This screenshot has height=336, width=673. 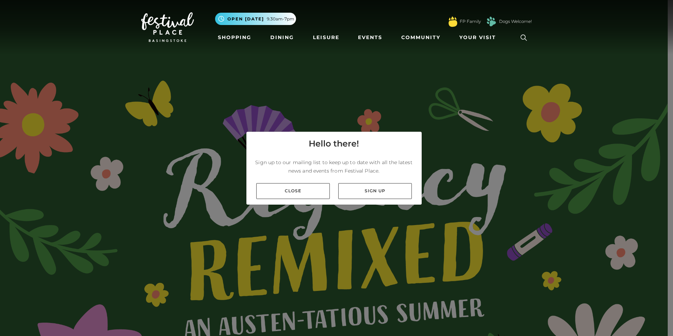 I want to click on a: Shopping, so click(x=235, y=37).